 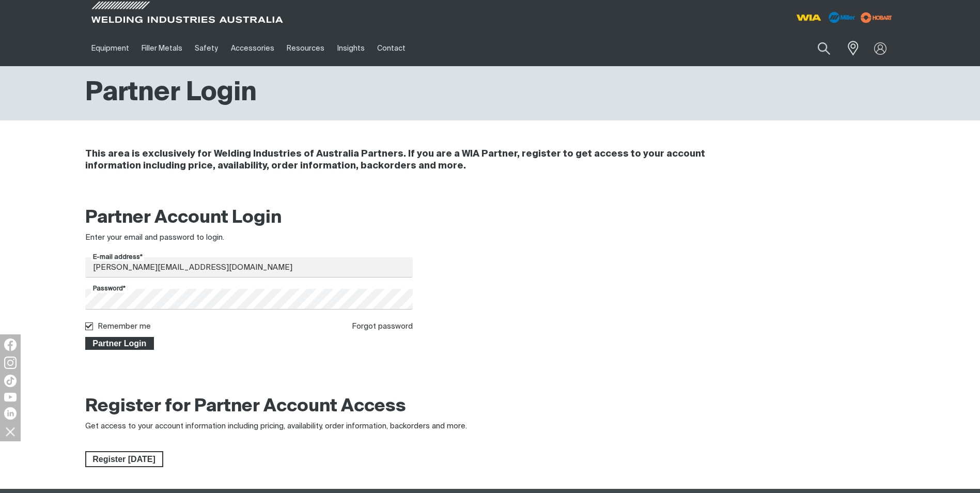 What do you see at coordinates (276, 426) in the screenshot?
I see `span: Get access to your account information including pricing, availability, order information, backor...` at bounding box center [276, 426].